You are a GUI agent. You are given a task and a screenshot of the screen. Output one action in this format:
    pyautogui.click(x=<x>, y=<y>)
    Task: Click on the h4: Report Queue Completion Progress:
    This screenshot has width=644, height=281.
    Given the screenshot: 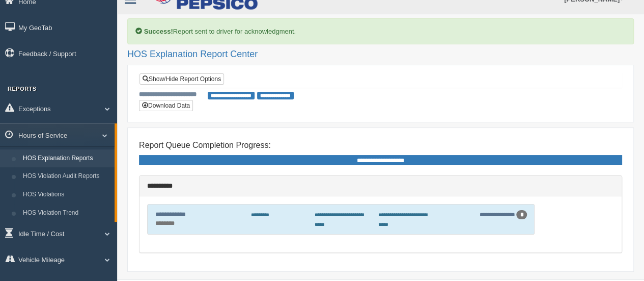 What is the action you would take?
    pyautogui.click(x=380, y=145)
    